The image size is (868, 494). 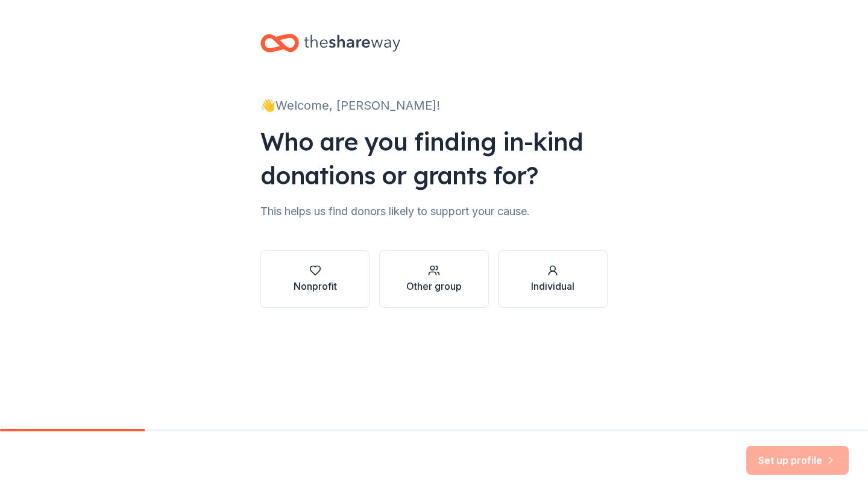 What do you see at coordinates (315, 286) in the screenshot?
I see `div: Nonprofit` at bounding box center [315, 286].